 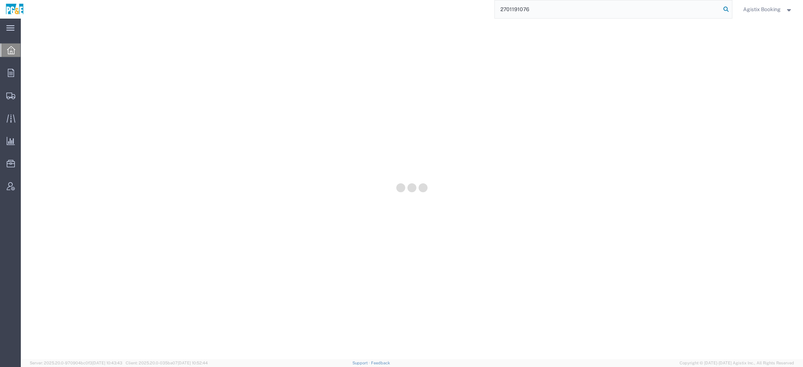 What do you see at coordinates (15, 9) in the screenshot?
I see `img: logo` at bounding box center [15, 9].